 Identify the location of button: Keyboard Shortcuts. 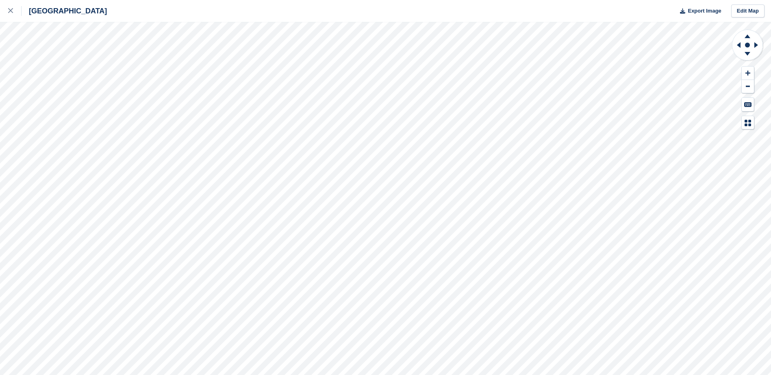
(748, 104).